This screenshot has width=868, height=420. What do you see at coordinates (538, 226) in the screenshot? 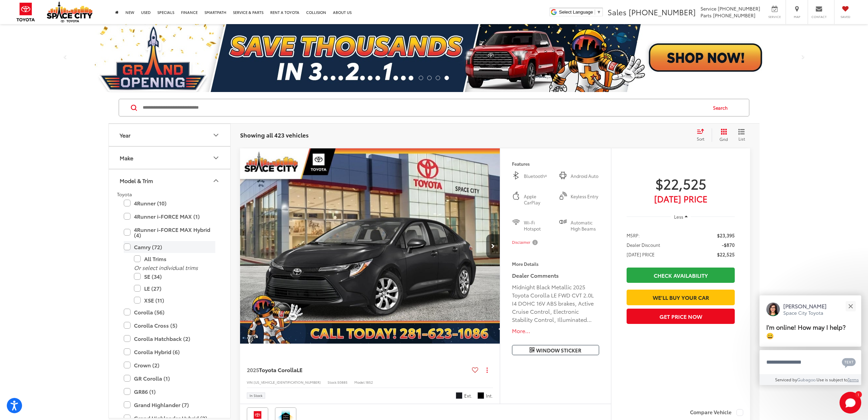
I see `span: Wi-Fi Hotspot` at bounding box center [538, 226].